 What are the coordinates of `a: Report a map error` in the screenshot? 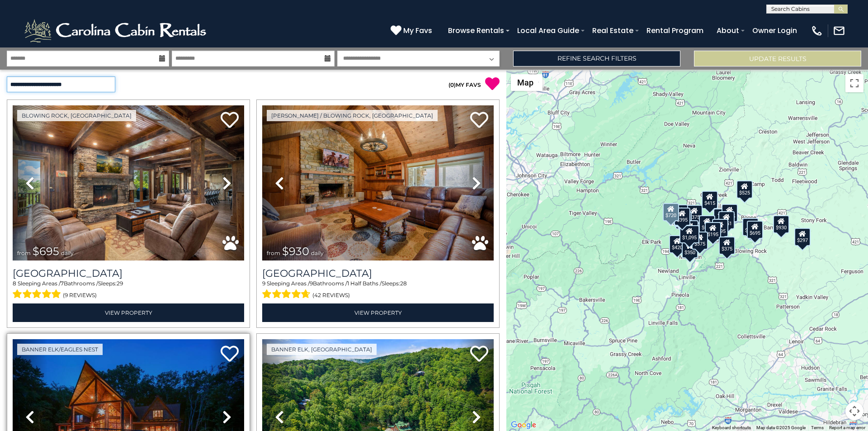 It's located at (847, 428).